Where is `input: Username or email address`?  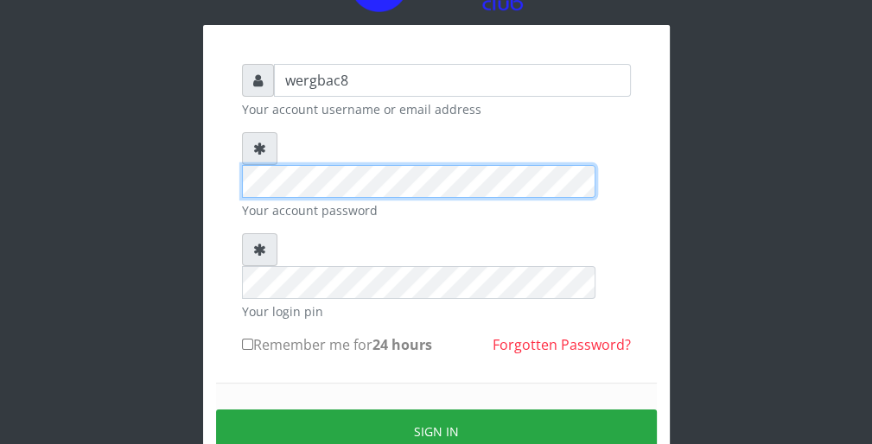
input: Username or email address is located at coordinates (452, 80).